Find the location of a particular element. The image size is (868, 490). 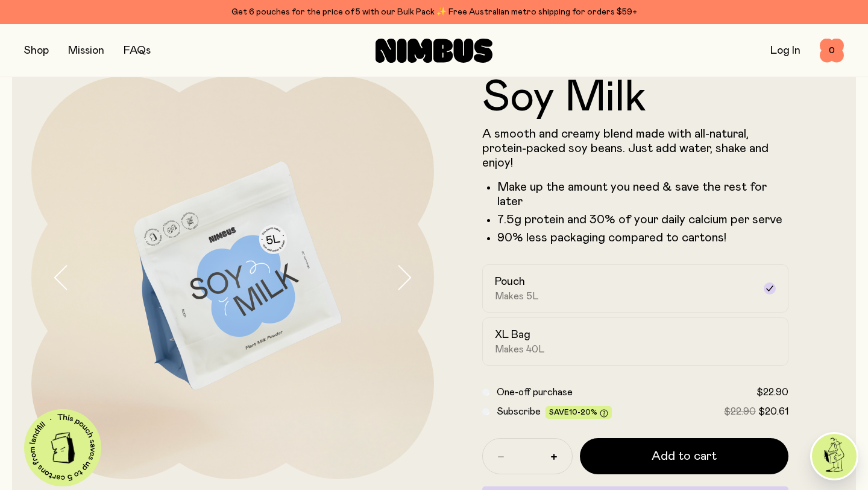

img: agent is located at coordinates (834, 456).